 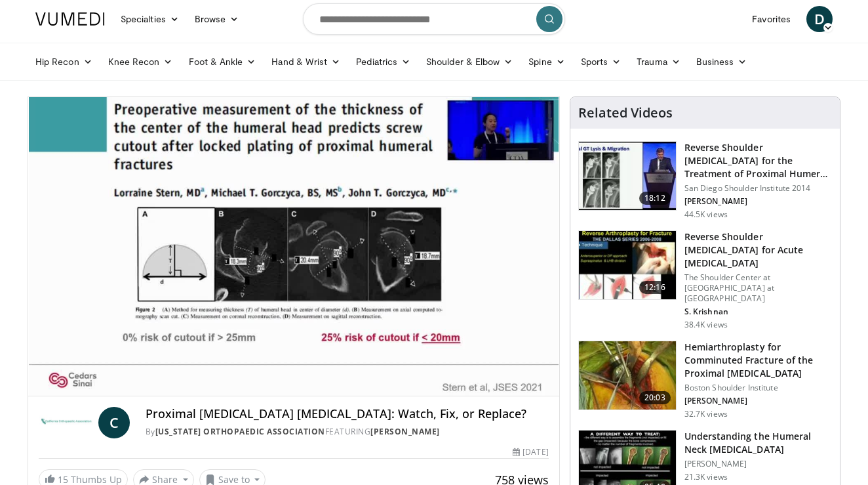 I want to click on span: 18:12, so click(x=655, y=198).